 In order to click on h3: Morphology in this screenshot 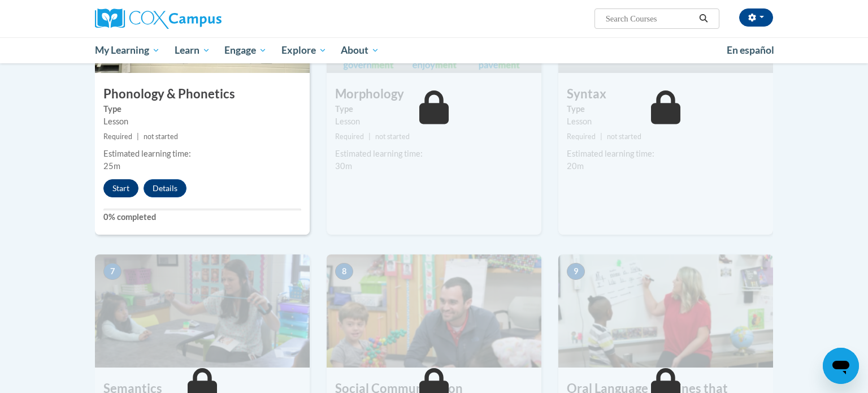, I will do `click(434, 94)`.